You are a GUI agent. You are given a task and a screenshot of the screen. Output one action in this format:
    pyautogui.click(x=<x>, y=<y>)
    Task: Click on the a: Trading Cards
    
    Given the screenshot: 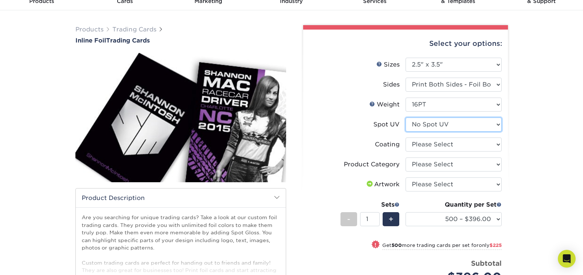 What is the action you would take?
    pyautogui.click(x=134, y=29)
    